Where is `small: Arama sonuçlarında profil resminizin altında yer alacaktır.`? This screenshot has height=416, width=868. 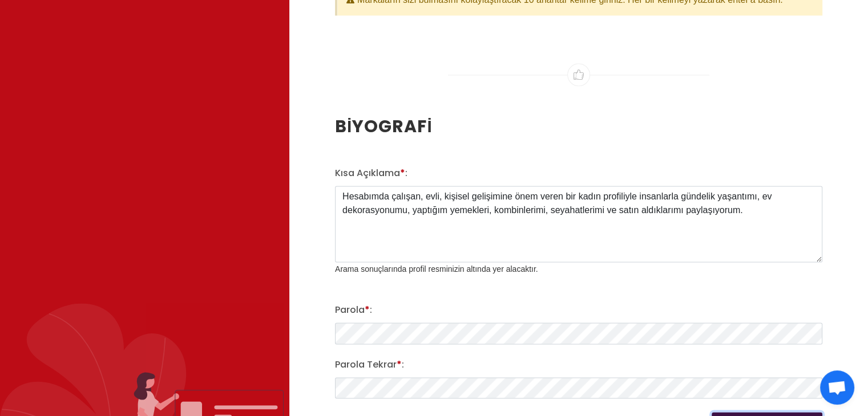
small: Arama sonuçlarında profil resminizin altında yer alacaktır. is located at coordinates (437, 269).